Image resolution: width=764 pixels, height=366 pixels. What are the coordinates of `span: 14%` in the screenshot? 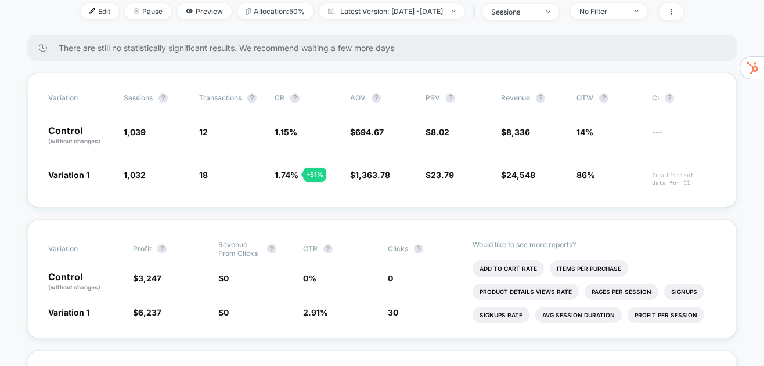 It's located at (585, 132).